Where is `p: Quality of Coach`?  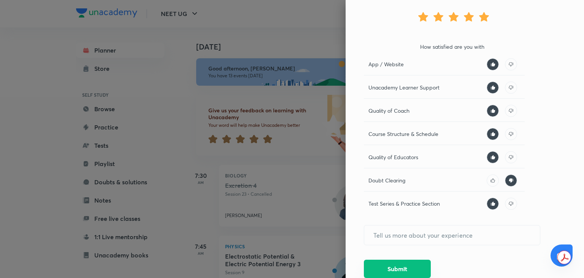 p: Quality of Coach is located at coordinates (389, 110).